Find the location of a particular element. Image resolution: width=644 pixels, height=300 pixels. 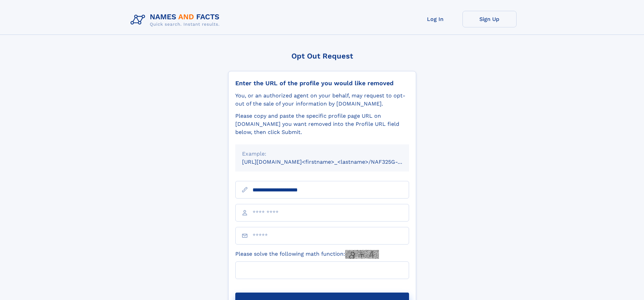

img: Logo Names and Facts is located at coordinates (176, 20).